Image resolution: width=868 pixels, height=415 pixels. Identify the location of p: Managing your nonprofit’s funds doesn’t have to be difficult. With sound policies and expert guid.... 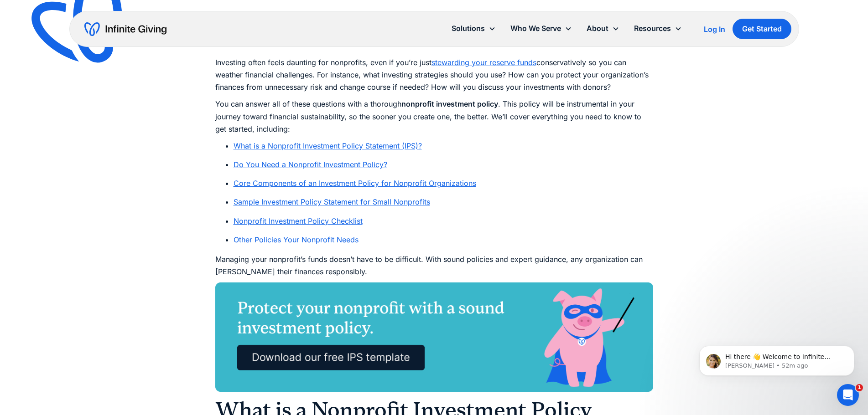
(434, 266).